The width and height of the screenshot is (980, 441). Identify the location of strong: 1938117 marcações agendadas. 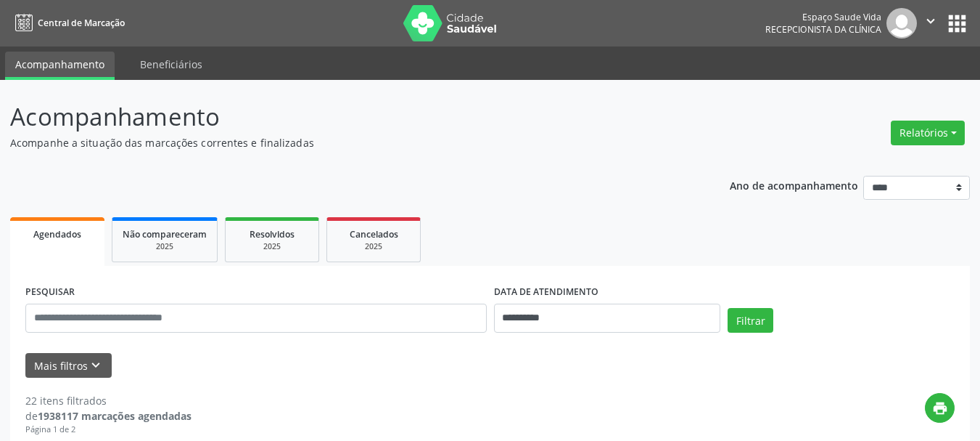
(115, 416).